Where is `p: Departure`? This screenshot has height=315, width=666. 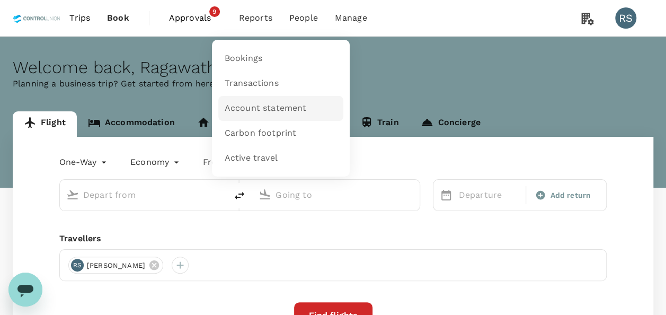
p: Departure is located at coordinates (489, 195).